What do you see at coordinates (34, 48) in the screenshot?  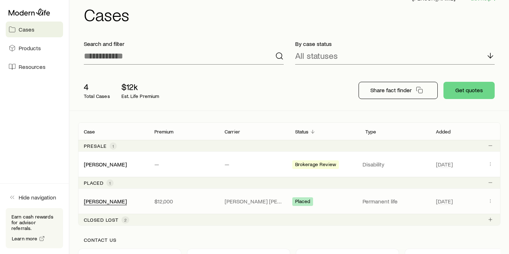 I see `a: Products` at bounding box center [34, 48].